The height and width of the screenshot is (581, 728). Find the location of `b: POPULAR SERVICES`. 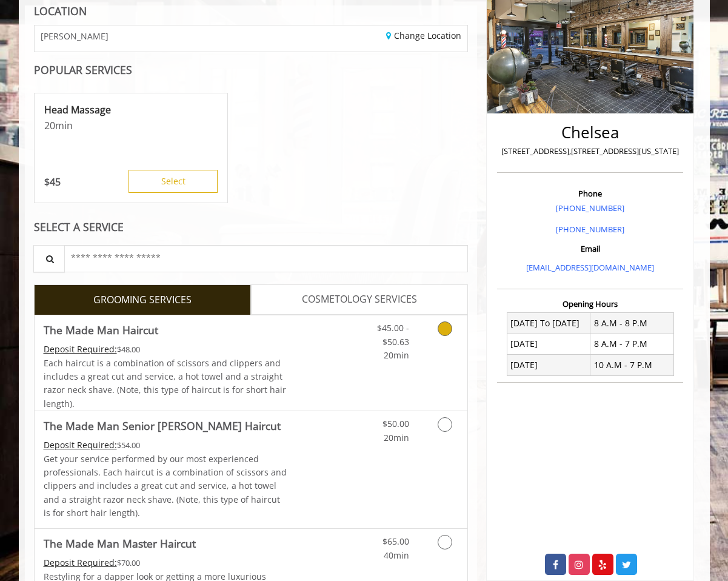

b: POPULAR SERVICES is located at coordinates (83, 70).